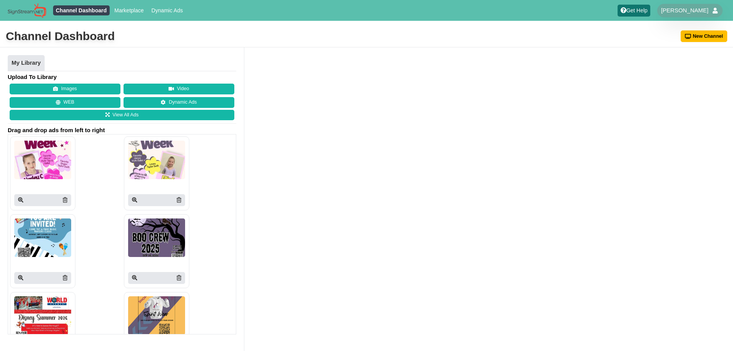  What do you see at coordinates (60, 36) in the screenshot?
I see `div: Channel Dashboard` at bounding box center [60, 36].